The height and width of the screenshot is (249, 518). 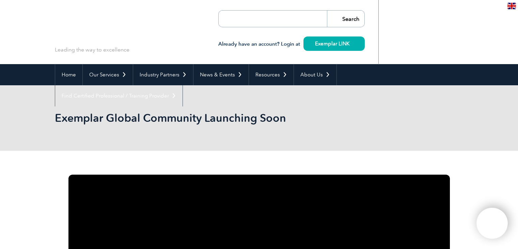 What do you see at coordinates (511, 6) in the screenshot?
I see `img: en` at bounding box center [511, 6].